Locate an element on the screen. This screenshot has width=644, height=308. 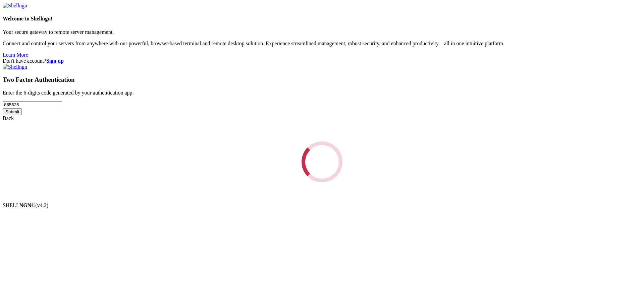
span: SHELL © is located at coordinates (26, 205).